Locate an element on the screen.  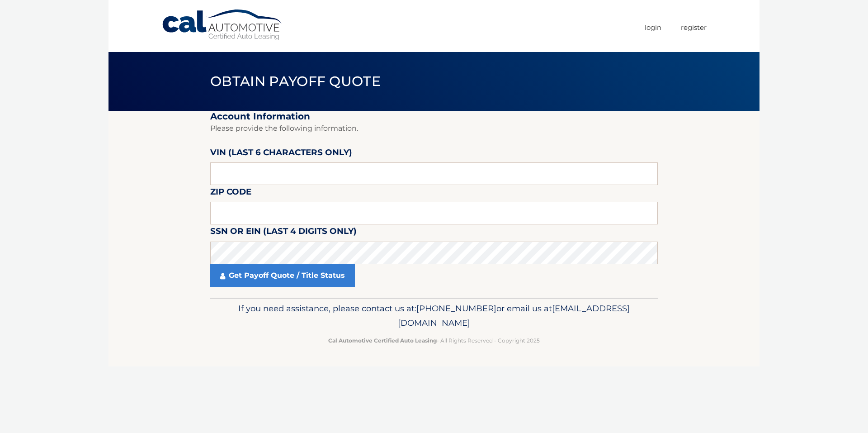
p: - All Rights Reserved - Copyright 2025 is located at coordinates (434, 340).